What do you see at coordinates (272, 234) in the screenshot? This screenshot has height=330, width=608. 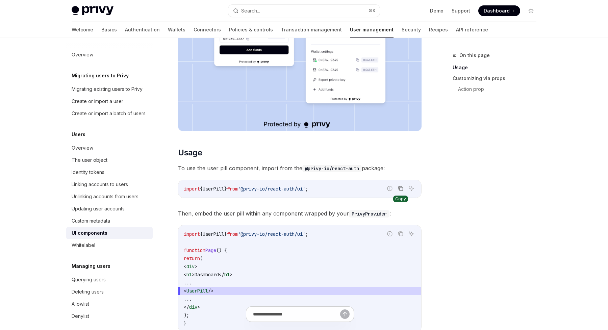 I see `span: '@privy-io/react-auth/ui'` at bounding box center [272, 234].